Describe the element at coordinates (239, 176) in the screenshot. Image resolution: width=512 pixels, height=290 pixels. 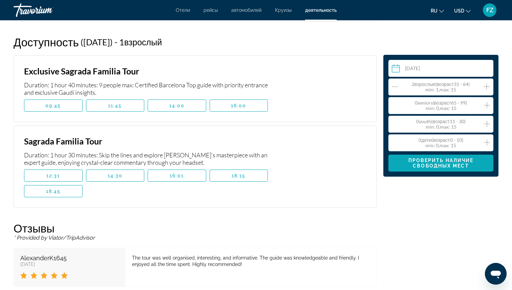
I see `button: 18:15` at that location.